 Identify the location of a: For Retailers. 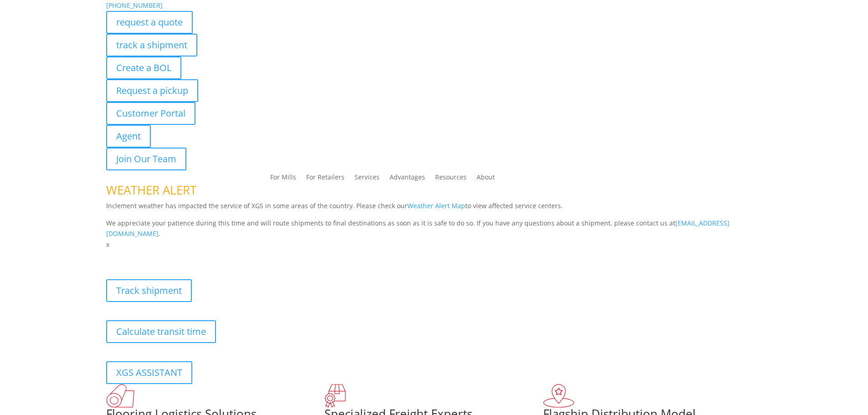
(325, 179).